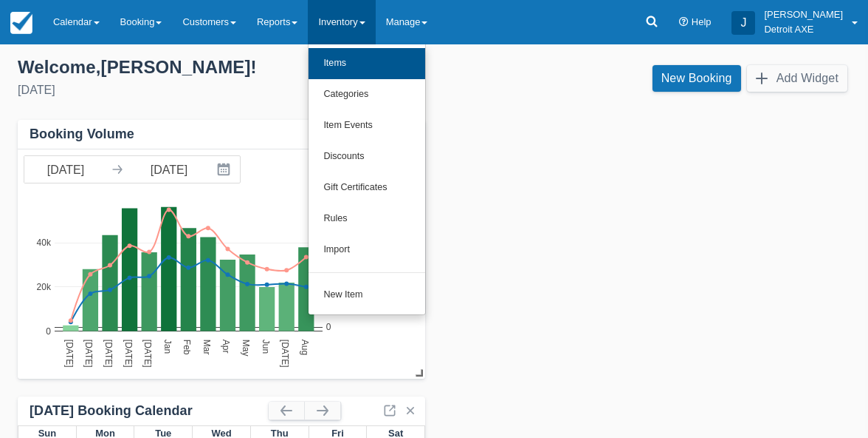  What do you see at coordinates (684, 22) in the screenshot?
I see `i: Help` at bounding box center [684, 22].